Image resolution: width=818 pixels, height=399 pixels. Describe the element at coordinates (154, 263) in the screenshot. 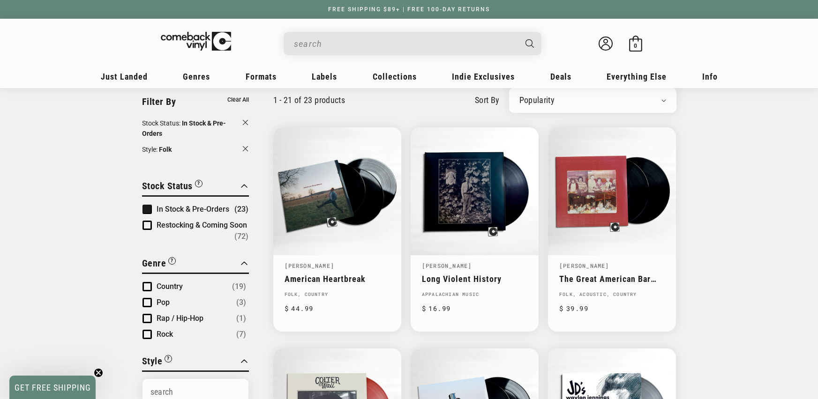

I see `span: Genre` at that location.